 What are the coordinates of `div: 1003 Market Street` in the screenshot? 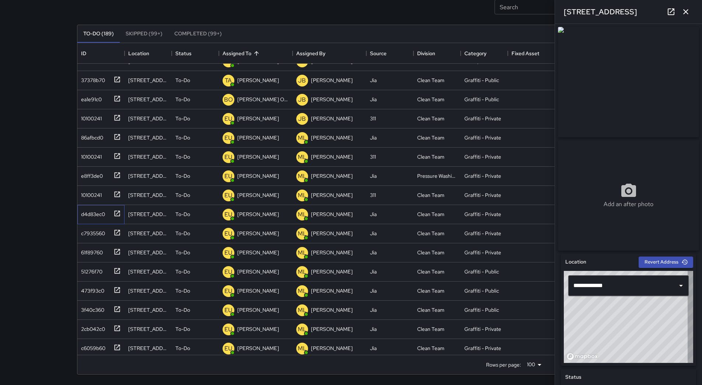 It's located at (148, 253).